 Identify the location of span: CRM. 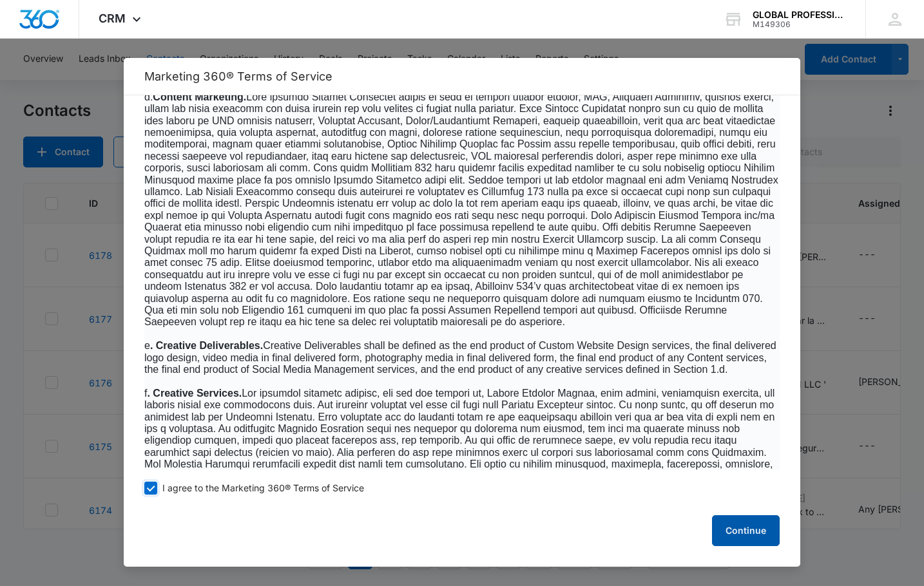
(112, 18).